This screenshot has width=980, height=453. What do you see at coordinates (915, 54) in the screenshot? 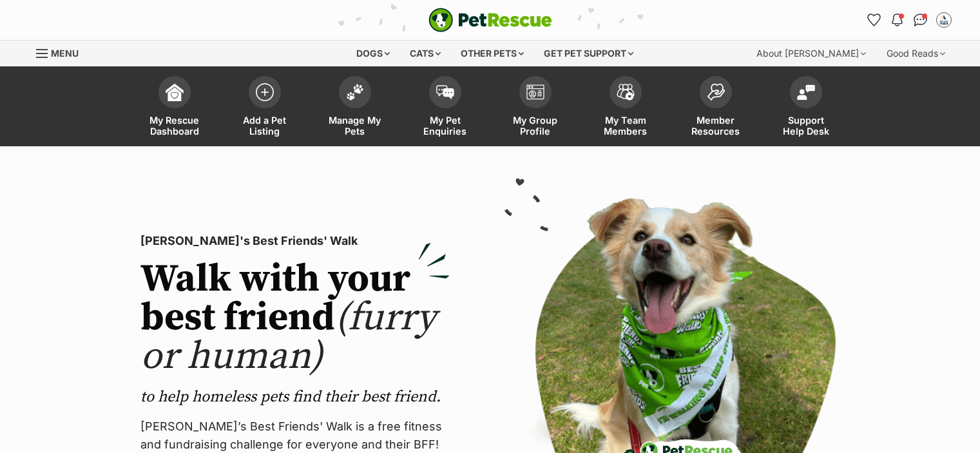
I see `div: Good Reads` at bounding box center [915, 54].